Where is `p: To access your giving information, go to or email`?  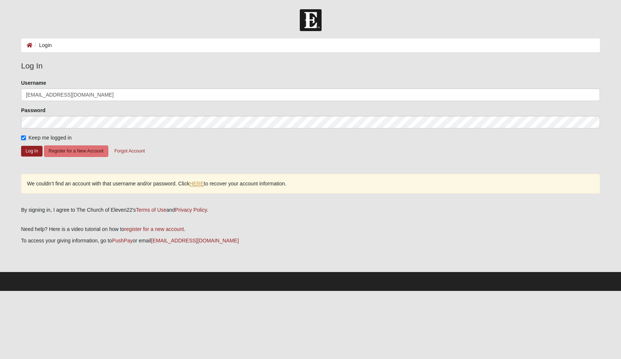
p: To access your giving information, go to or email is located at coordinates (311, 240).